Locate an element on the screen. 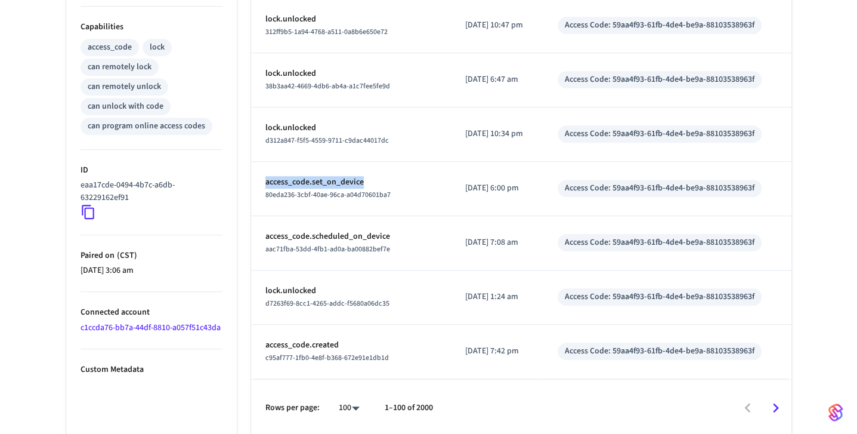  span: 312ff9b5-1a94-4768-a511-0a8b6e650e72 is located at coordinates (326, 32).